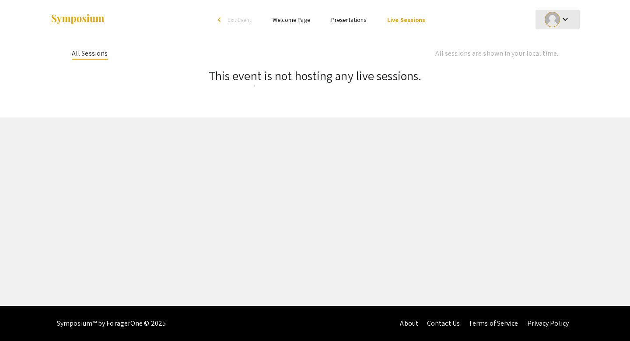 The image size is (630, 341). Describe the element at coordinates (406, 20) in the screenshot. I see `a: Live Sessions` at that location.